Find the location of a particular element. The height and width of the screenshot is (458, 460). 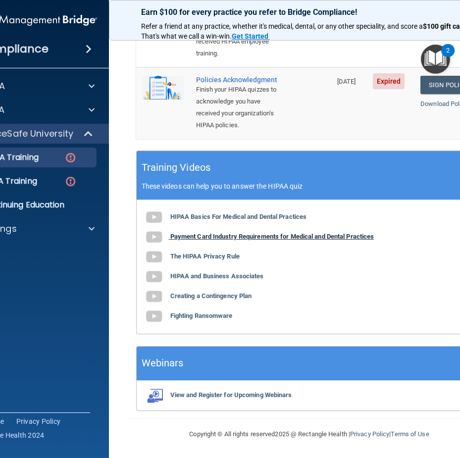

div: Finish your HIPAA quizzes to acknowledge you have received your organization’s HIPAA policies. is located at coordinates (239, 108).